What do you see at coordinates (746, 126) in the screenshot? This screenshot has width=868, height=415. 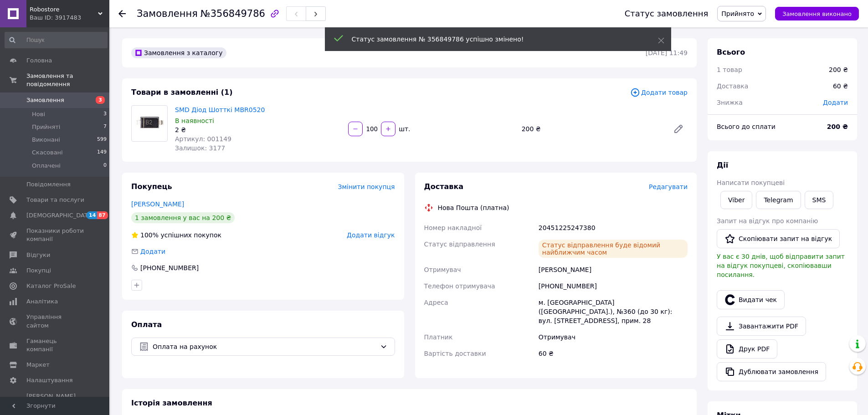 I see `span: Всього до сплати` at bounding box center [746, 126].